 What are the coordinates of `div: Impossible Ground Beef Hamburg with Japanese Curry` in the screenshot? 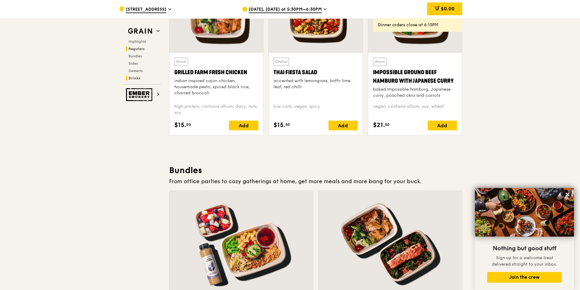 It's located at (415, 77).